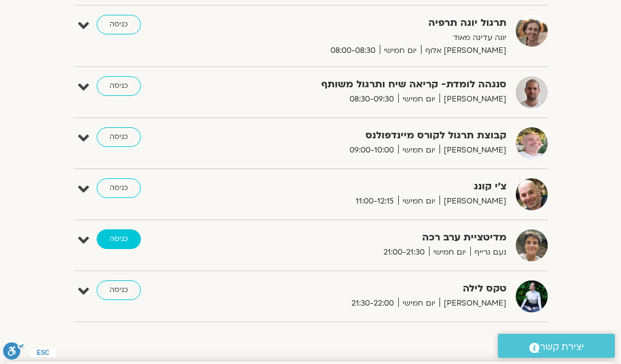 This screenshot has height=364, width=621. What do you see at coordinates (352, 51) in the screenshot?
I see `span: 08:00-08:30` at bounding box center [352, 51].